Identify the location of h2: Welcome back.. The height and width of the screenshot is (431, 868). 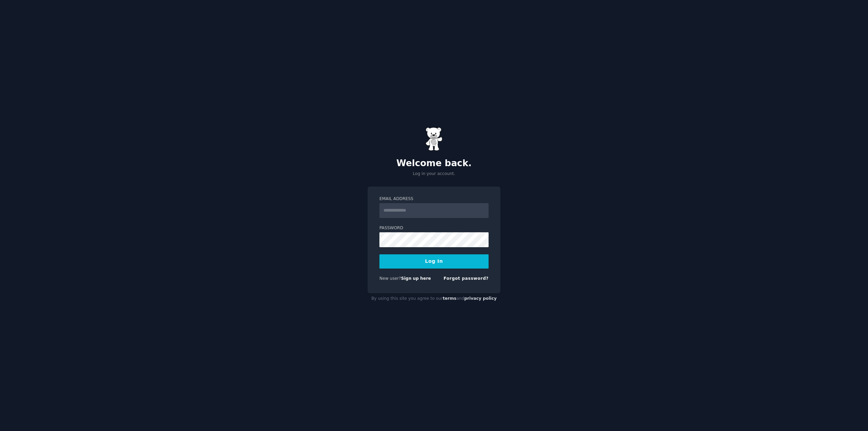
(434, 164).